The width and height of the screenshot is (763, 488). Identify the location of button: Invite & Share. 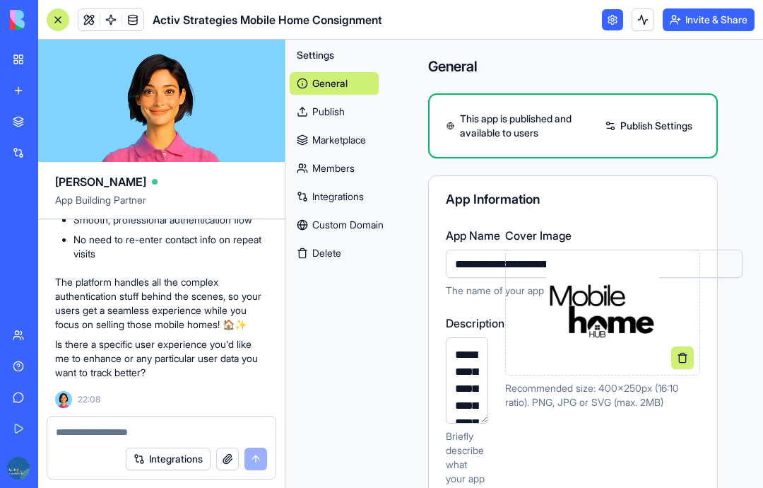
(709, 20).